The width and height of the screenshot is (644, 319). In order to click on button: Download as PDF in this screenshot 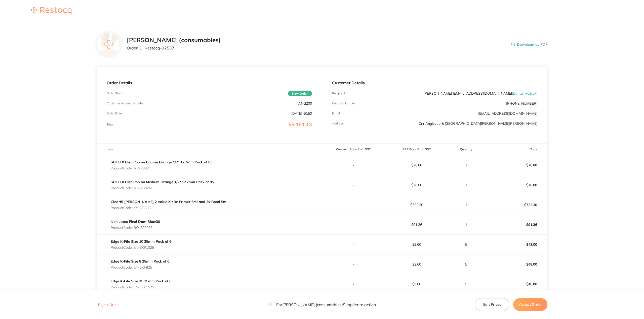, I will do `click(529, 44)`.